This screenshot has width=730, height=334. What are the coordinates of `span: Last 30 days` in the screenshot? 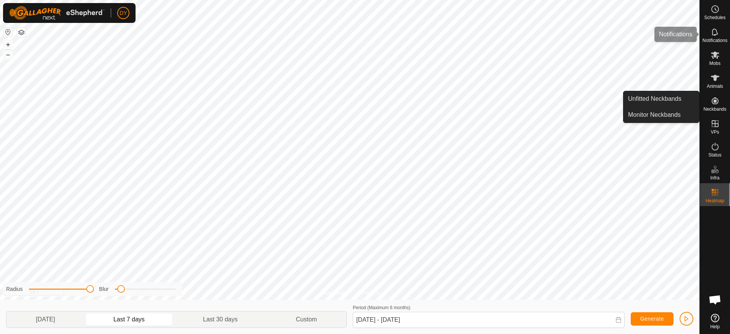 It's located at (220, 320).